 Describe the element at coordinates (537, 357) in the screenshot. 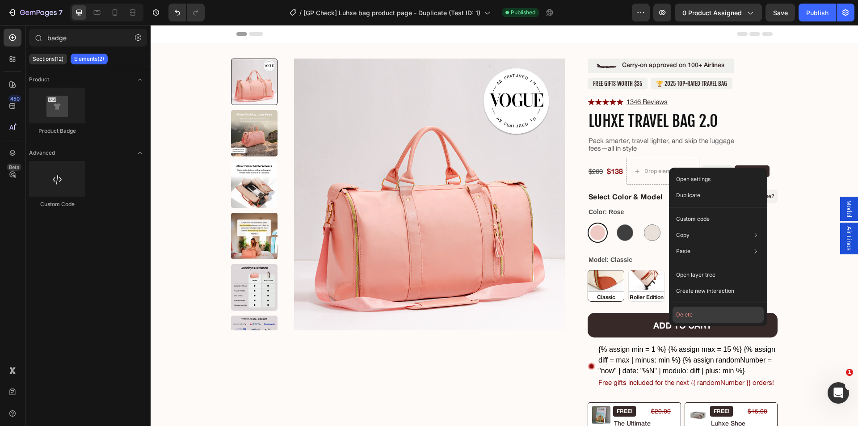

I see `p: Free gifts included for the next {{ randomNumber }} orders!` at that location.